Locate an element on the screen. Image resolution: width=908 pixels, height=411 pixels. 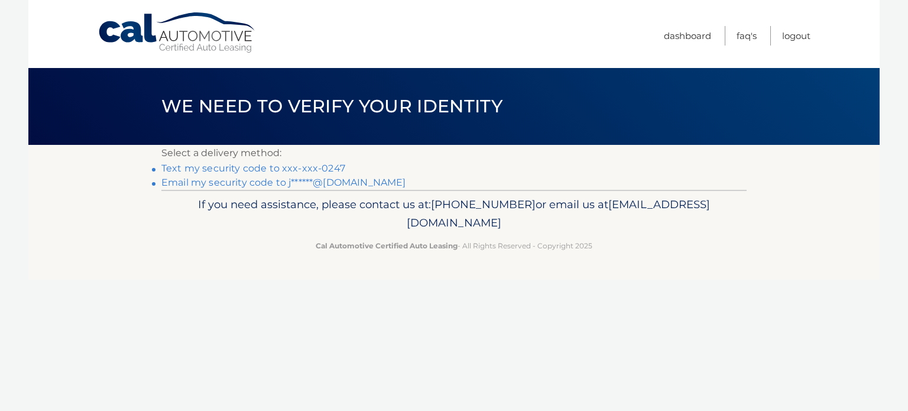
p: Select a delivery method: is located at coordinates (454, 153).